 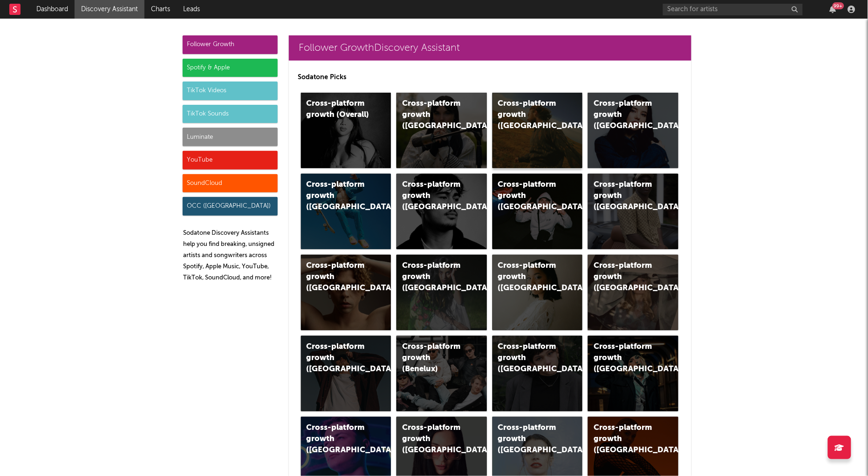 I want to click on div: Cross-platform growth (Overall), so click(x=338, y=110).